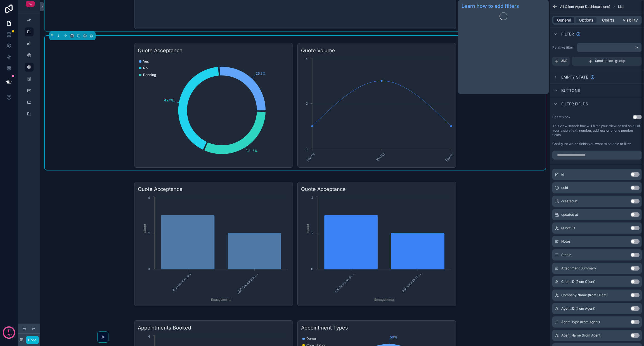  I want to click on span: uuid, so click(565, 188).